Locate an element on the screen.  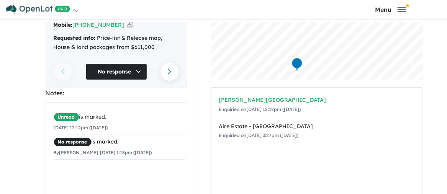
span: Unread is located at coordinates (66, 117).